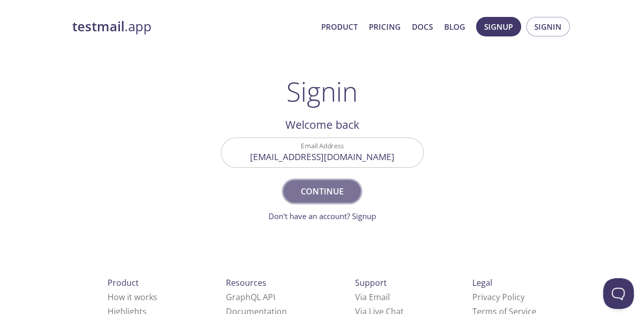  I want to click on a: How it works, so click(132, 297).